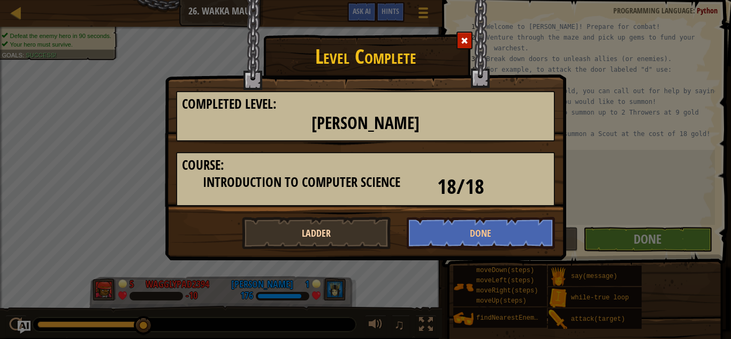 The height and width of the screenshot is (339, 731). I want to click on h1: Level Complete, so click(365, 54).